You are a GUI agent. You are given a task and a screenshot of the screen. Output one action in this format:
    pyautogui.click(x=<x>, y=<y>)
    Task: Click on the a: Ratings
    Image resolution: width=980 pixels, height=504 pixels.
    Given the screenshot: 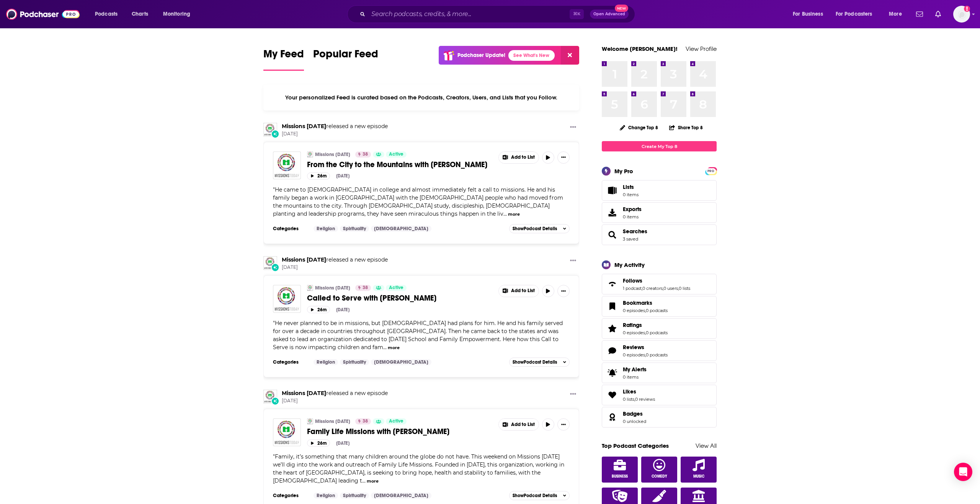 What is the action you would take?
    pyautogui.click(x=645, y=325)
    